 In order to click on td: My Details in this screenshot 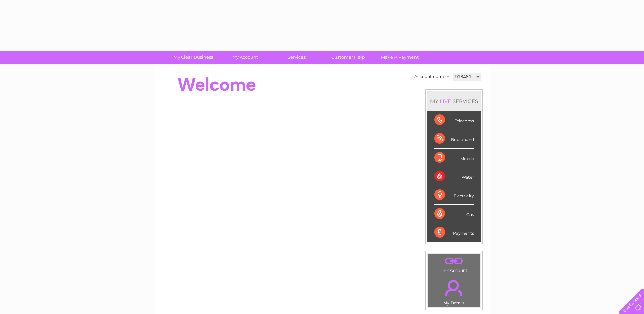, I will do `click(454, 291)`.